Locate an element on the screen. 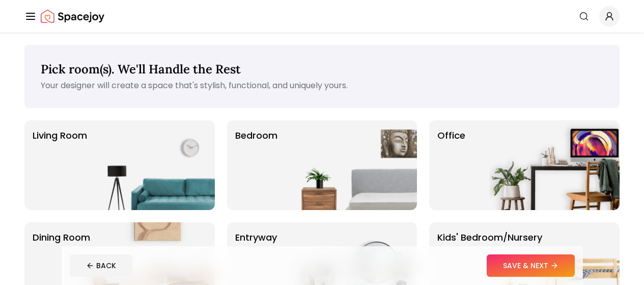  img: Spacejoy Logo is located at coordinates (72, 16).